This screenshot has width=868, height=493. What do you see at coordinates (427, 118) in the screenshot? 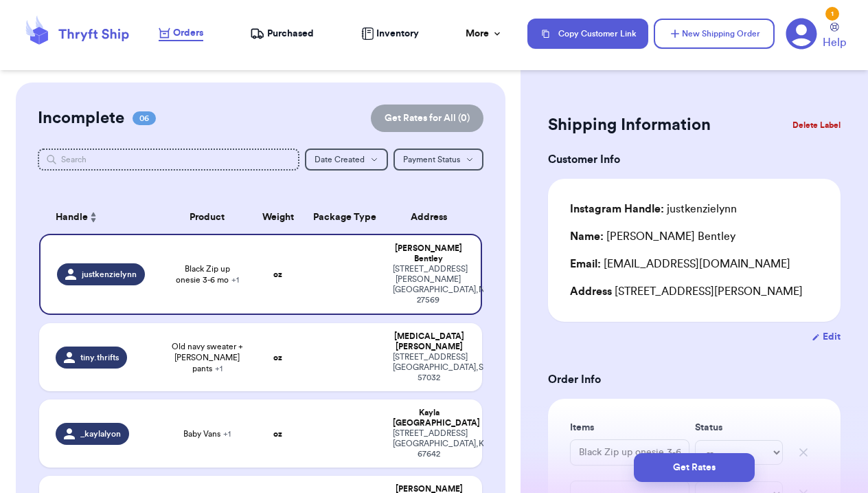
I see `button: Get Rates for All (0)` at bounding box center [427, 118].